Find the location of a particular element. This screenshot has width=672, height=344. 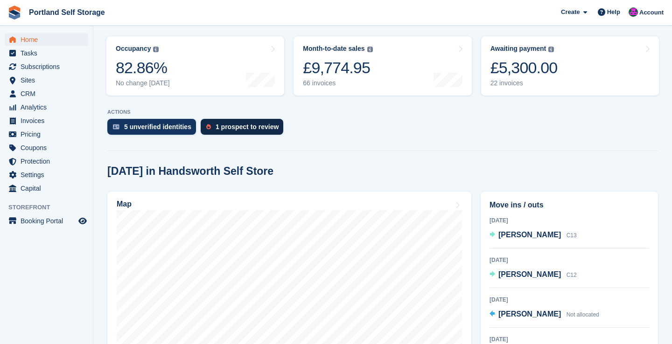

span: Home is located at coordinates (48, 40).